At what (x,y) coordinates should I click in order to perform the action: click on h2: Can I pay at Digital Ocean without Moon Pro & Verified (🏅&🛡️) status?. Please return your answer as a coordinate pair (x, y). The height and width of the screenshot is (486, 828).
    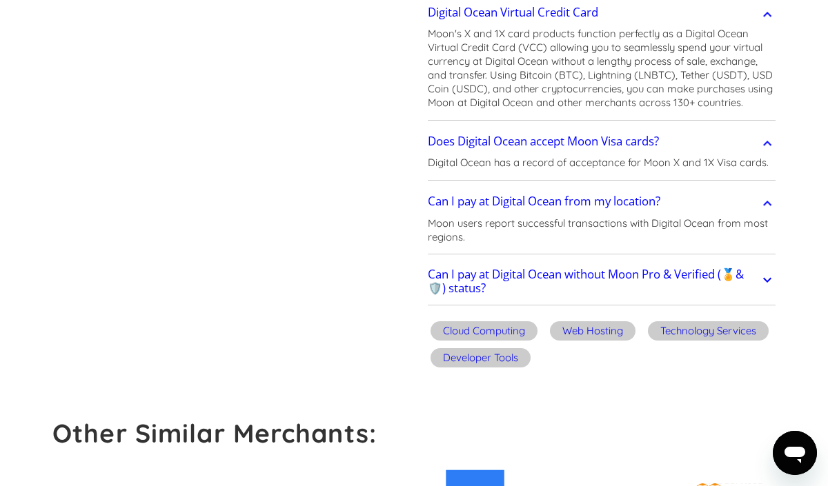
    Looking at the image, I should click on (593, 281).